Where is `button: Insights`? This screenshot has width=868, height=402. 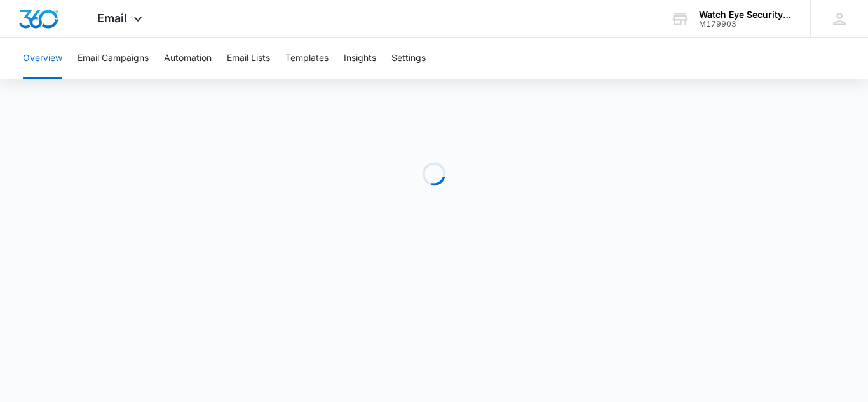 button: Insights is located at coordinates (360, 59).